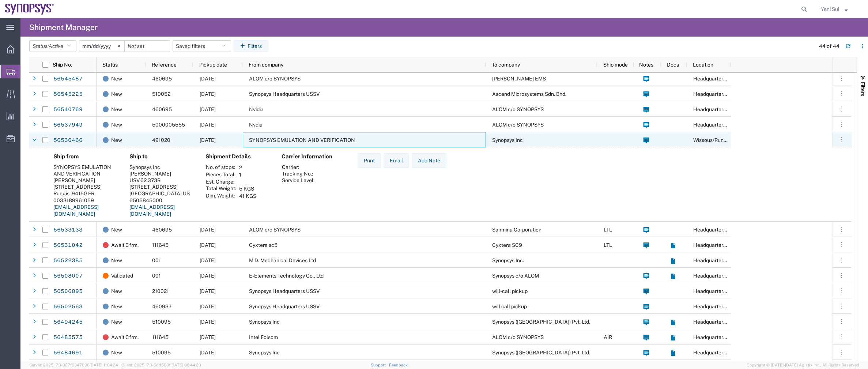 Image resolution: width=868 pixels, height=369 pixels. What do you see at coordinates (125, 245) in the screenshot?
I see `span: Await Cfrm.` at bounding box center [125, 245].